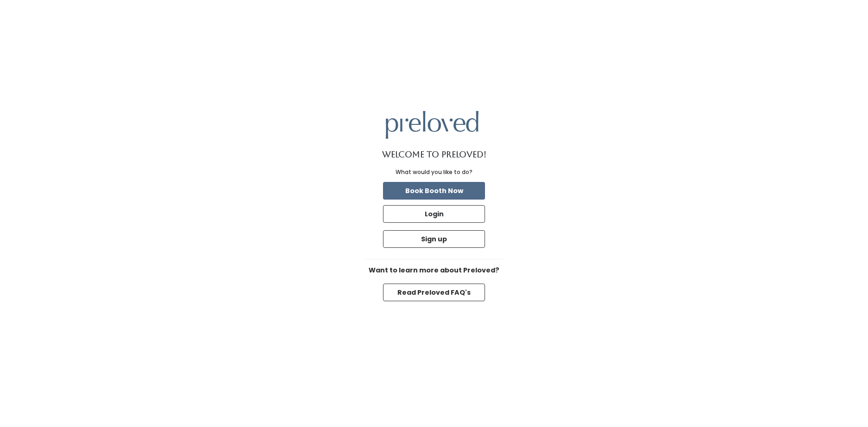 This screenshot has width=868, height=427. I want to click on a: Book Booth Now, so click(434, 191).